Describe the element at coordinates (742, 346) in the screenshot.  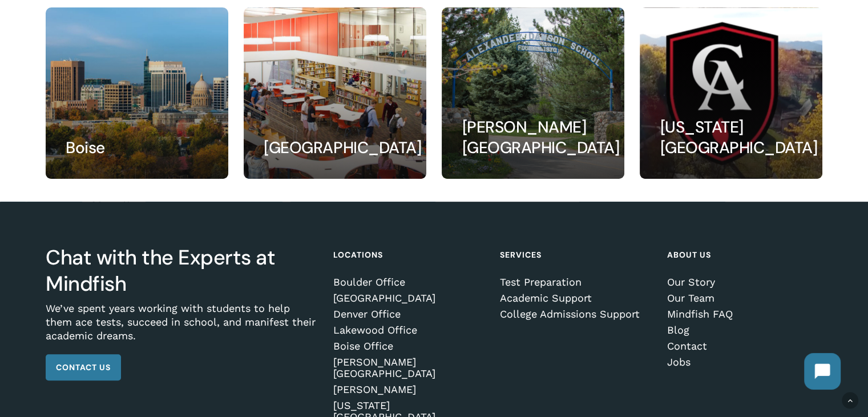
I see `a: Contact` at that location.